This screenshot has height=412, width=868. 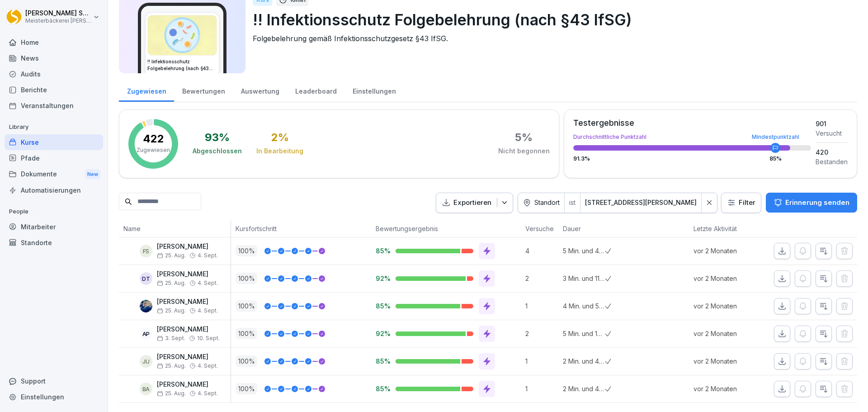 What do you see at coordinates (551, 20) in the screenshot?
I see `p: !! Infektionsschutz Folgebelehrung (nach §43 IfSG)` at bounding box center [551, 20].